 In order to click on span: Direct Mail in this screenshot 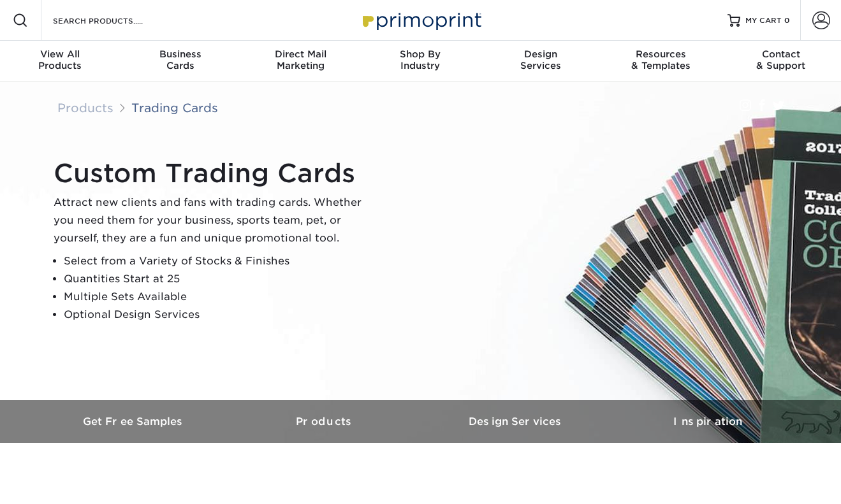, I will do `click(300, 54)`.